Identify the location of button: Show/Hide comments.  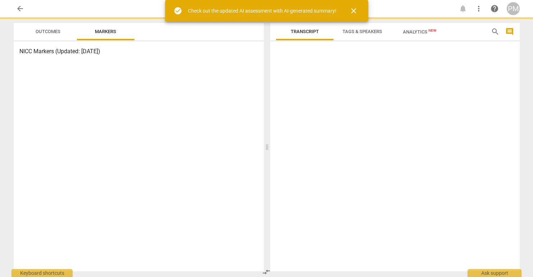
(510, 32).